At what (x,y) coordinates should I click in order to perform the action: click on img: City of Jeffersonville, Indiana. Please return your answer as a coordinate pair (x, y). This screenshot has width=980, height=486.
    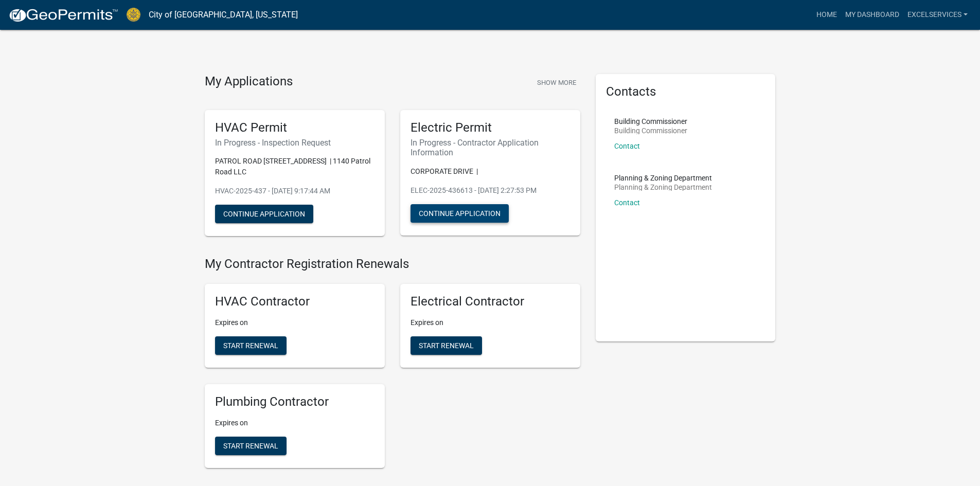
    Looking at the image, I should click on (133, 14).